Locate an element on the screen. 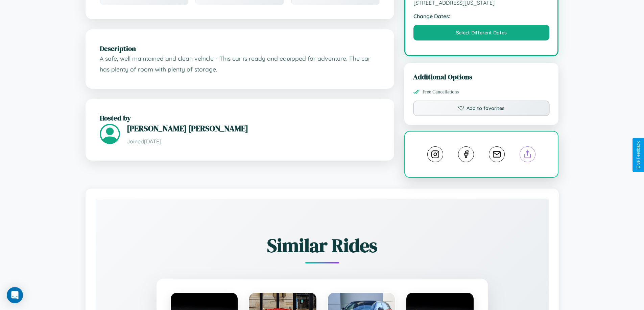  div: Give Feedback is located at coordinates (638, 155).